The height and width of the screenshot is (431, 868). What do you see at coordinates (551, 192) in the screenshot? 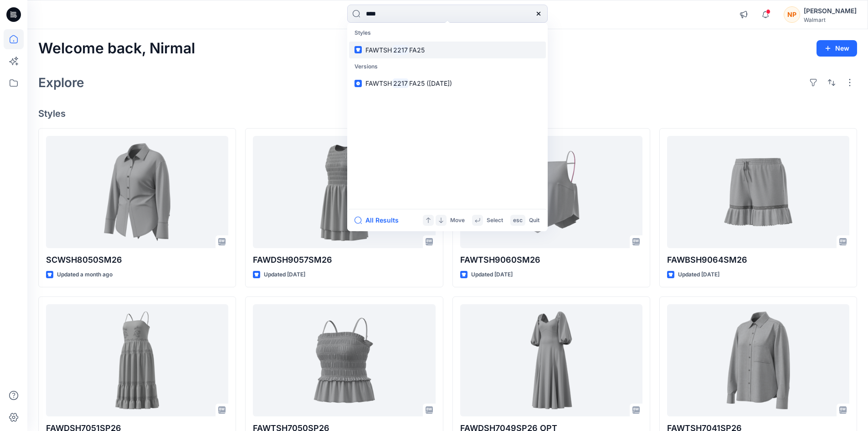
I see `a: FAWTSH9060SM26` at bounding box center [551, 192].